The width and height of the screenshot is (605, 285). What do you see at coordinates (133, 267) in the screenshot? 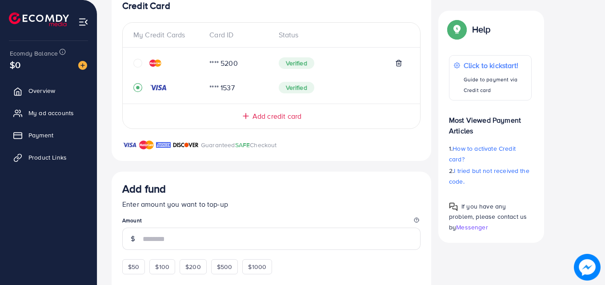
I see `span: $50` at bounding box center [133, 267].